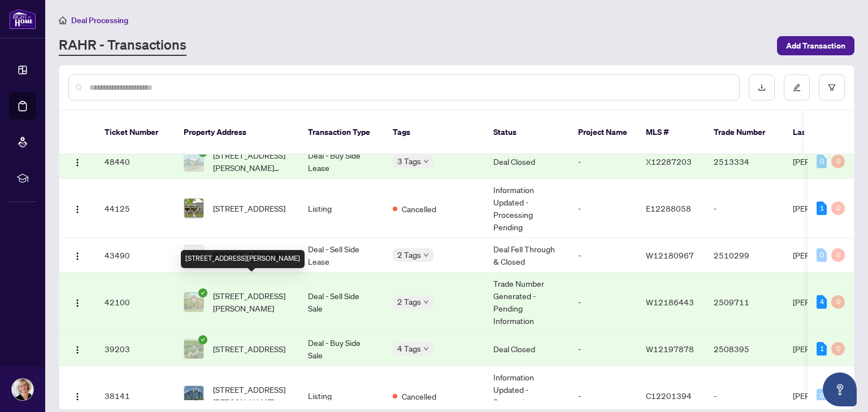  I want to click on th: Property Address, so click(237, 133).